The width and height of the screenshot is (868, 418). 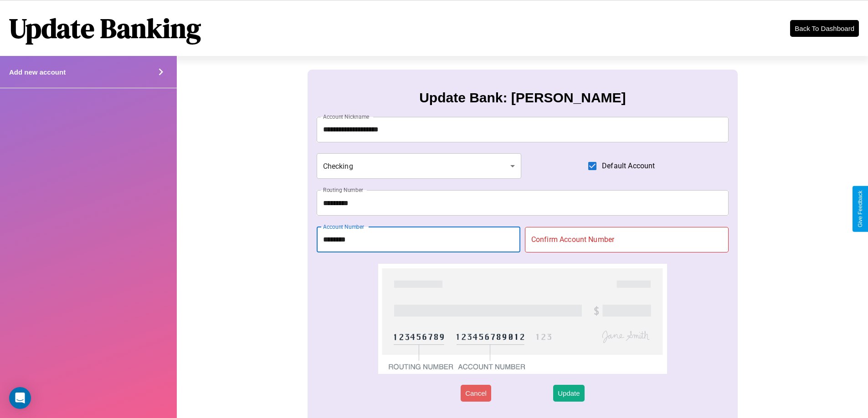 What do you see at coordinates (824, 28) in the screenshot?
I see `button: Back To Dashboard` at bounding box center [824, 28].